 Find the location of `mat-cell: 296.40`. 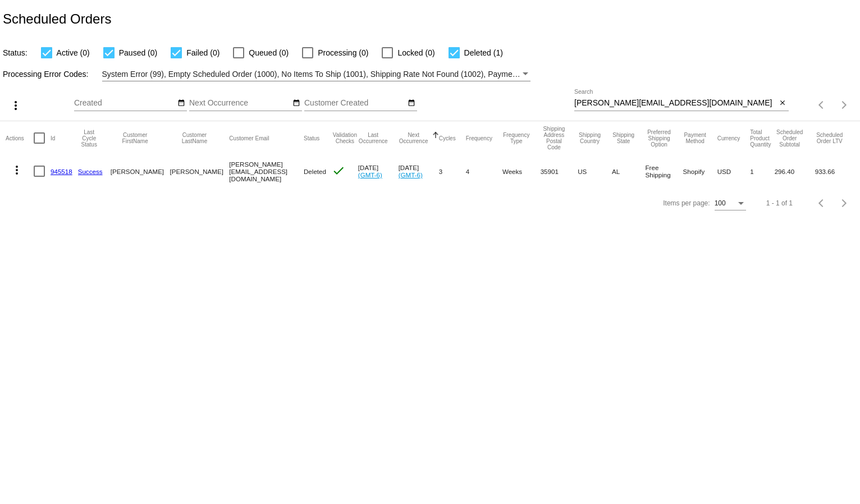

mat-cell: 296.40 is located at coordinates (795, 171).